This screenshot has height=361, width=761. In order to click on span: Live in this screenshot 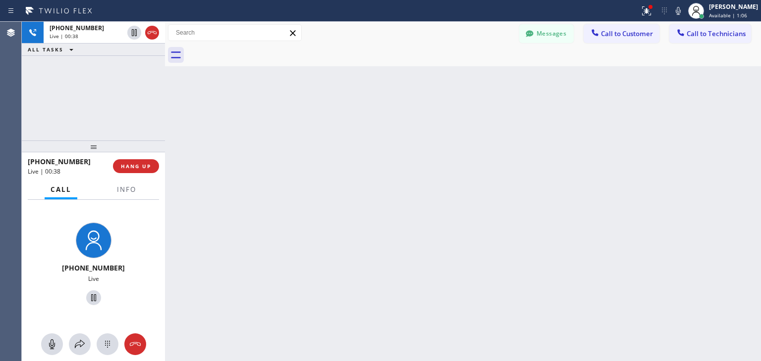, I will do `click(94, 279)`.